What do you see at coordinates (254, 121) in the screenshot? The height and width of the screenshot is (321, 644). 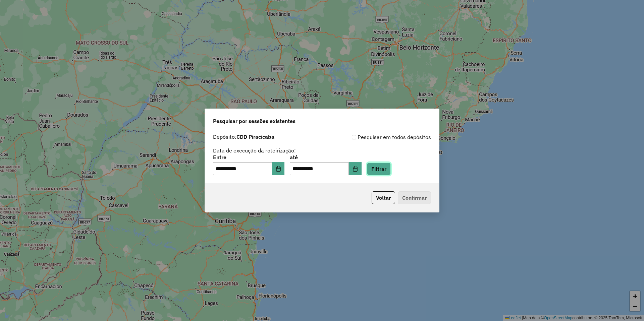 I see `span: Pesquisar por sessões existentes` at bounding box center [254, 121].